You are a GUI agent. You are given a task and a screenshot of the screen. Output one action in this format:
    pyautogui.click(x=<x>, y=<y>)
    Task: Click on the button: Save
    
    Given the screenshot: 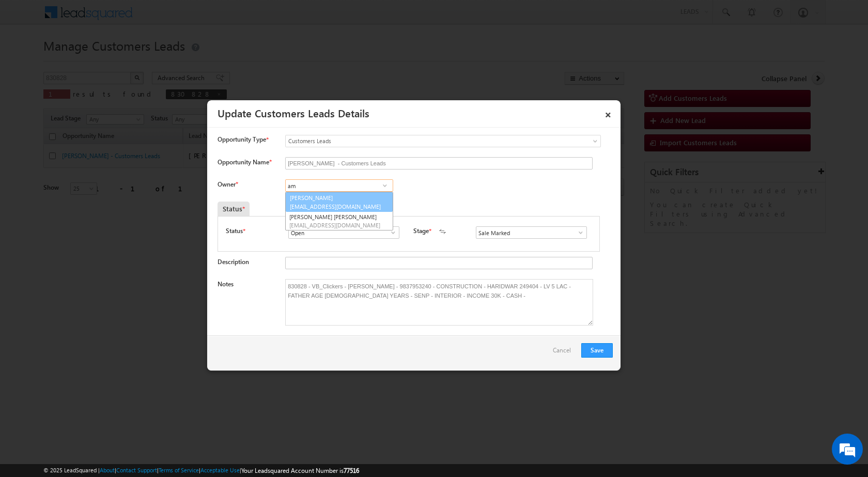 What is the action you would take?
    pyautogui.click(x=597, y=350)
    